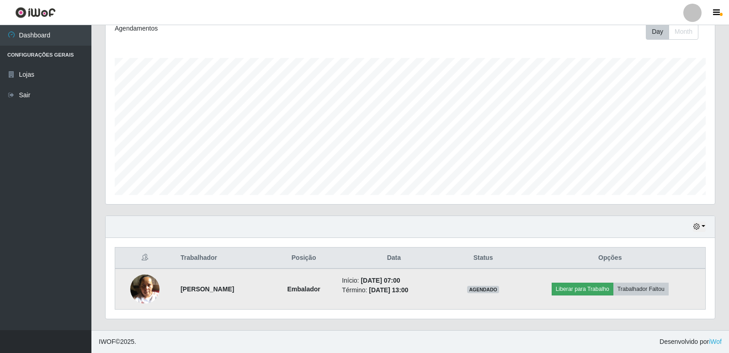 Image resolution: width=729 pixels, height=353 pixels. What do you see at coordinates (234, 28) in the screenshot?
I see `div: Agendamentos` at bounding box center [234, 28].